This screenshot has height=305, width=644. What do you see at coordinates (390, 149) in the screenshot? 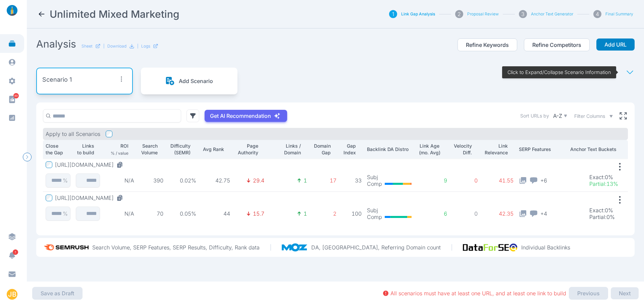
I see `p: Backlink DA Distro` at bounding box center [390, 149].